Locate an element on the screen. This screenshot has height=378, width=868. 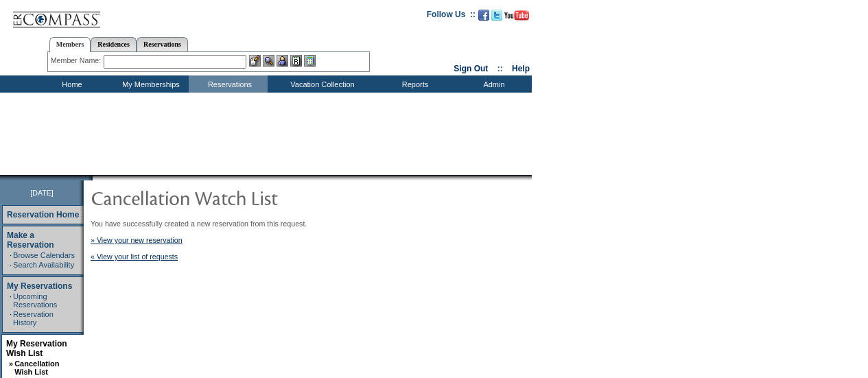
a: Become our fan on Facebook is located at coordinates (483, 18).